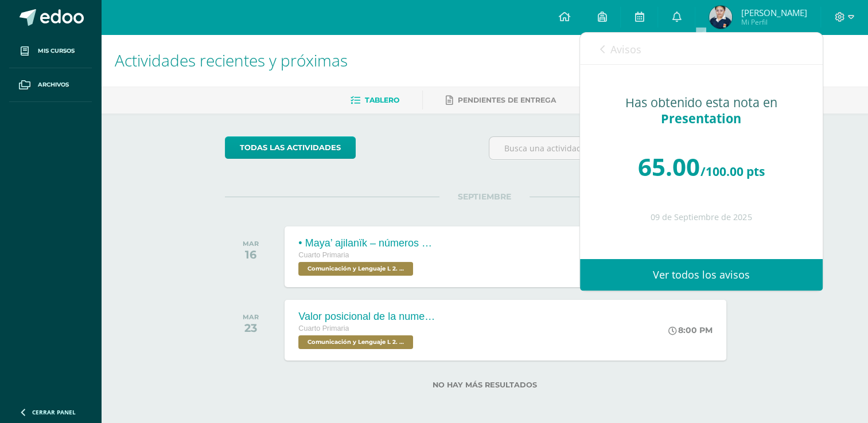 This screenshot has width=868, height=423. I want to click on div: 8:00 PM, so click(690, 330).